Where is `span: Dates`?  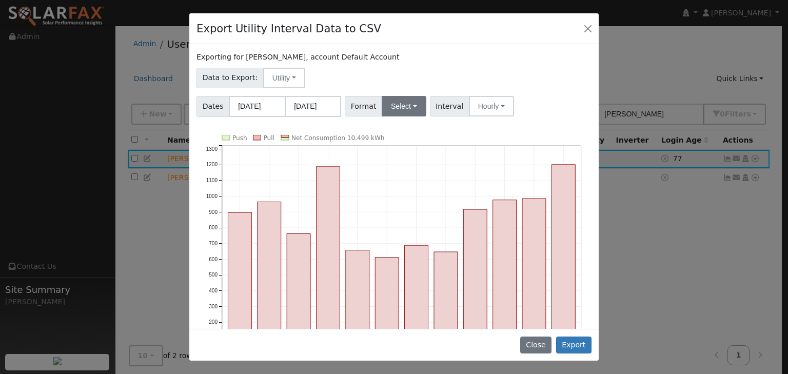 span: Dates is located at coordinates (213, 106).